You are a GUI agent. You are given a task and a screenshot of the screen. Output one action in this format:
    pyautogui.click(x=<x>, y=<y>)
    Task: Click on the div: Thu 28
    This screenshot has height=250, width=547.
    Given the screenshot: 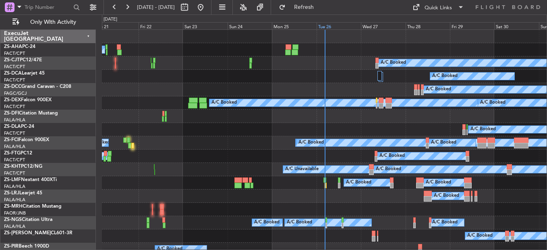 What is the action you would take?
    pyautogui.click(x=428, y=26)
    